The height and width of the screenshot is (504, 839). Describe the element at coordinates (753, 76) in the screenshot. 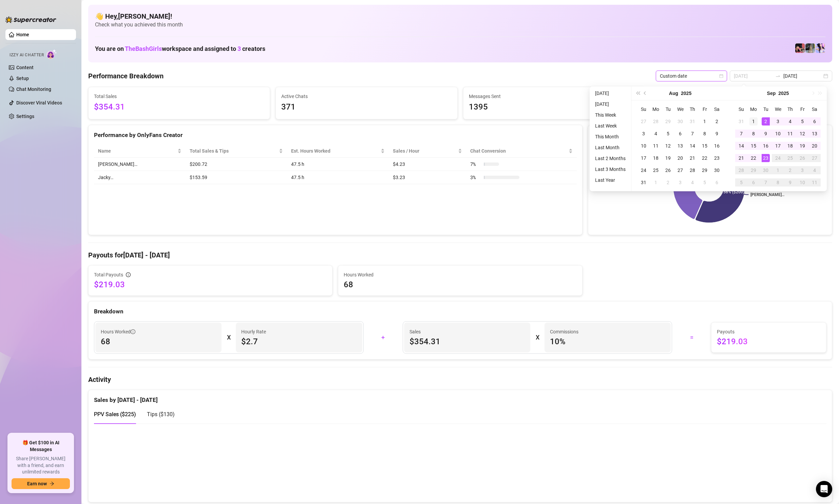

I see `input: Start date` at that location.